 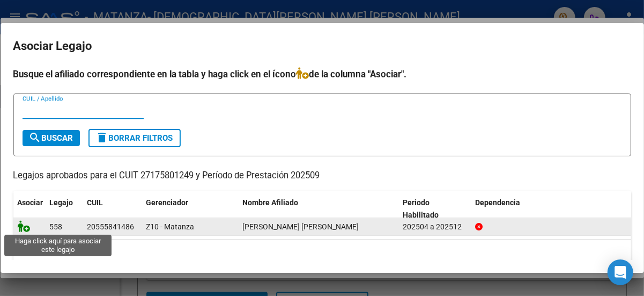 I want to click on button: Borrar Filtros, so click(x=135, y=138).